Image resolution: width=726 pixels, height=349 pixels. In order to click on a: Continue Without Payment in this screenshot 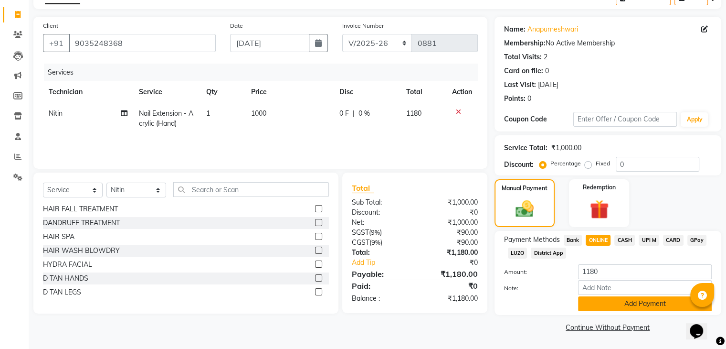, I will do `click(608, 327)`.